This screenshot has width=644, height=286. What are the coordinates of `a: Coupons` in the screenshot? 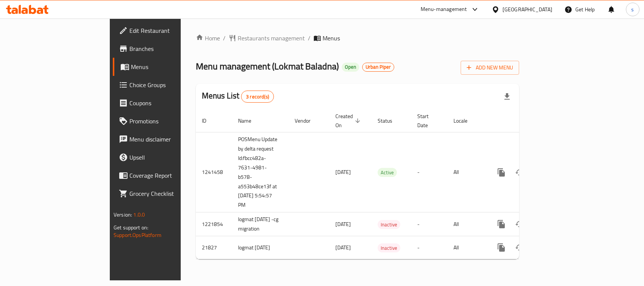 It's located at (165, 103).